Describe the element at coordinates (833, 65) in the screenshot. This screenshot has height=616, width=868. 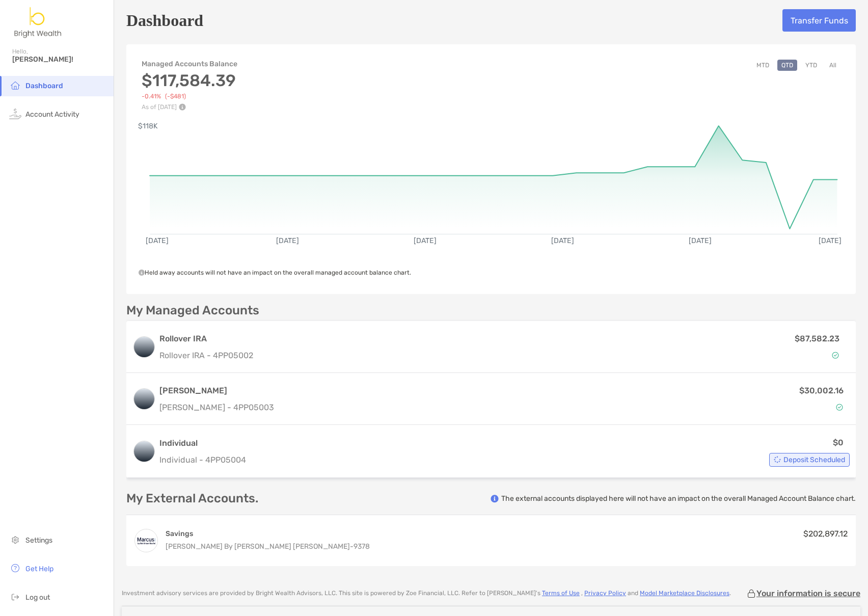
I see `button: All` at that location.